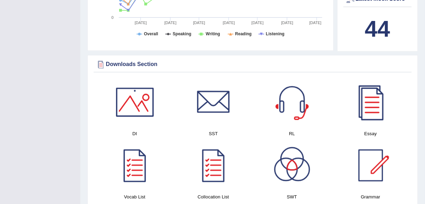 This screenshot has width=425, height=204. I want to click on h4: Grammar, so click(370, 197).